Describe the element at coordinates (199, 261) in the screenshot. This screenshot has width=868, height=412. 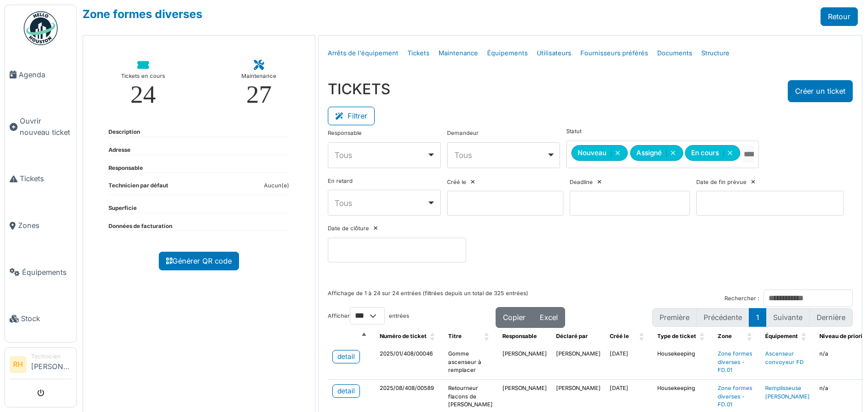
I see `a: Générer QR code` at that location.